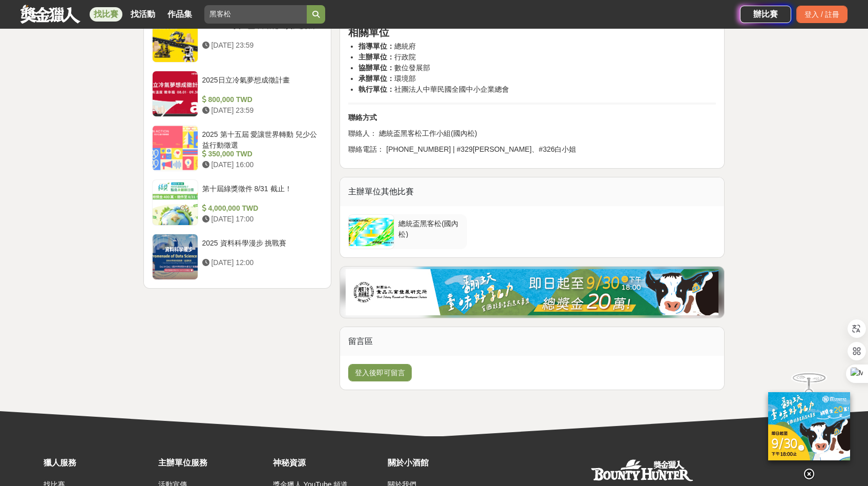  I want to click on div: 總統盃黑客松(國內松), so click(430, 228).